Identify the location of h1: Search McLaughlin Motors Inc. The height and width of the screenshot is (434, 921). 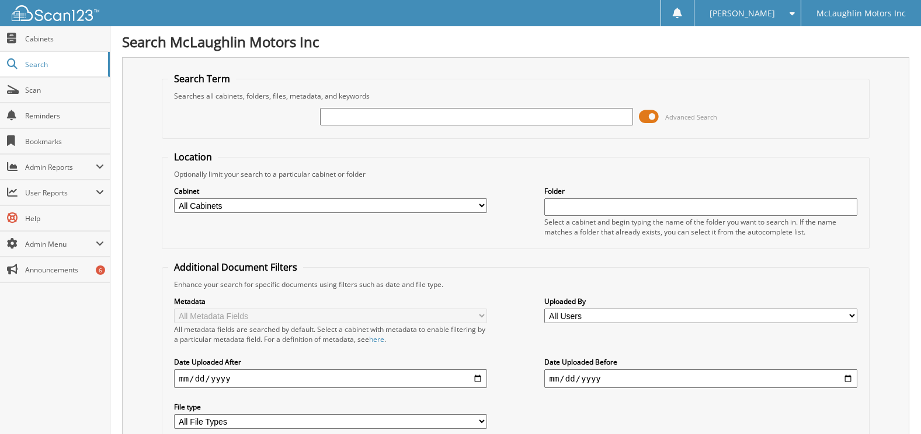
(515, 41).